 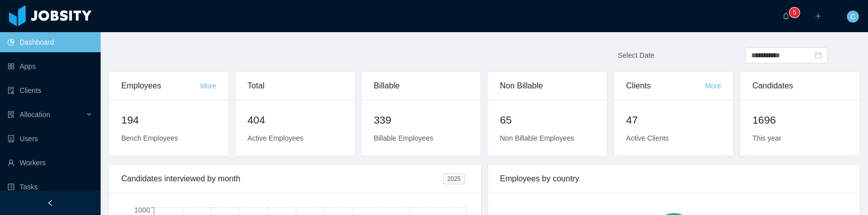 I want to click on h2: 65, so click(x=547, y=120).